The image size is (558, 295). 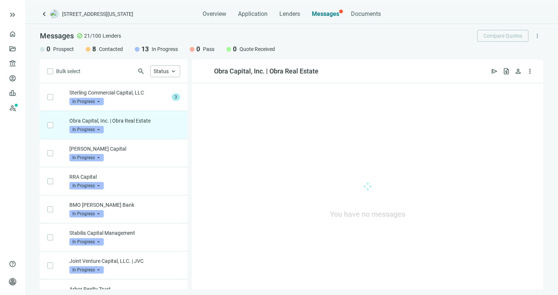 What do you see at coordinates (125, 121) in the screenshot?
I see `p: Obra Capital, Inc. | Obra Real Estate` at bounding box center [125, 121].